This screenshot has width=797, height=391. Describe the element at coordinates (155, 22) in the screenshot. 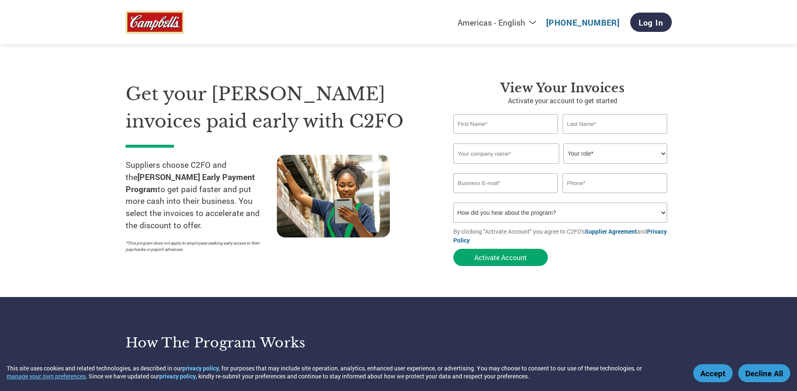

I see `img: Campbell’s` at that location.